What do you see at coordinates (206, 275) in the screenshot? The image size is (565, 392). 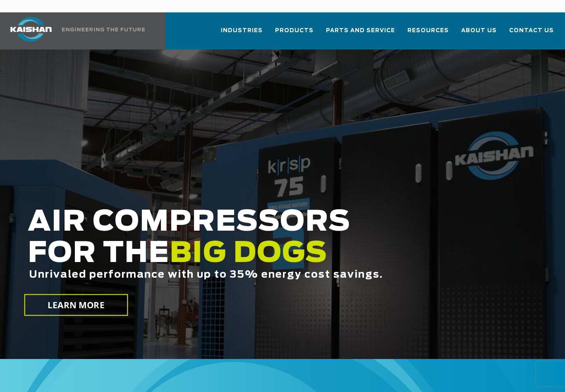 I see `span: Unrivaled performance with up to 35% energy cost savings.` at bounding box center [206, 275].